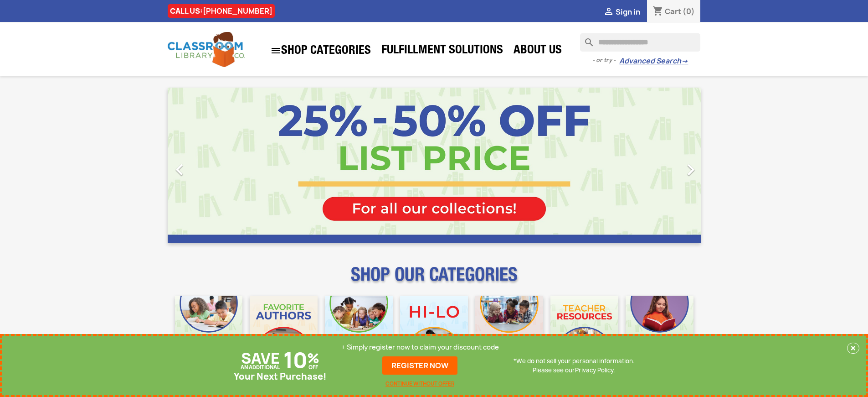  Describe the element at coordinates (509, 329) in the screenshot. I see `img: CLC_Fiction_Nonfiction_Mobile.jpg` at that location.